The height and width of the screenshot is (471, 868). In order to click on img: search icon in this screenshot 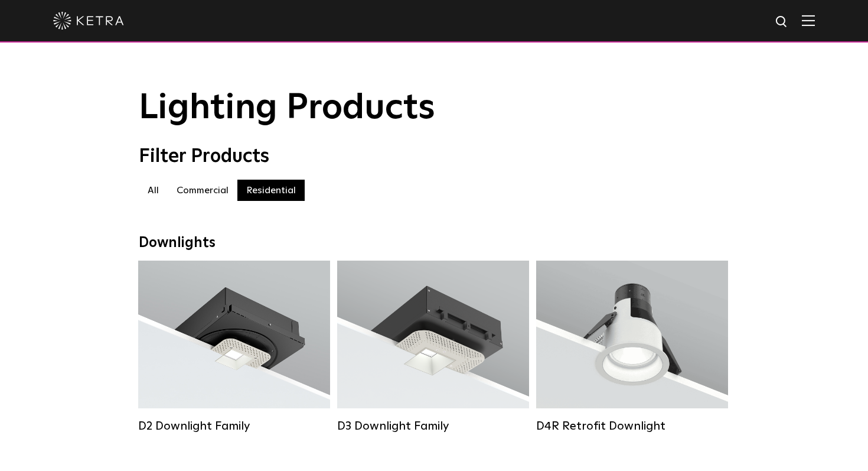, I will do `click(782, 22)`.